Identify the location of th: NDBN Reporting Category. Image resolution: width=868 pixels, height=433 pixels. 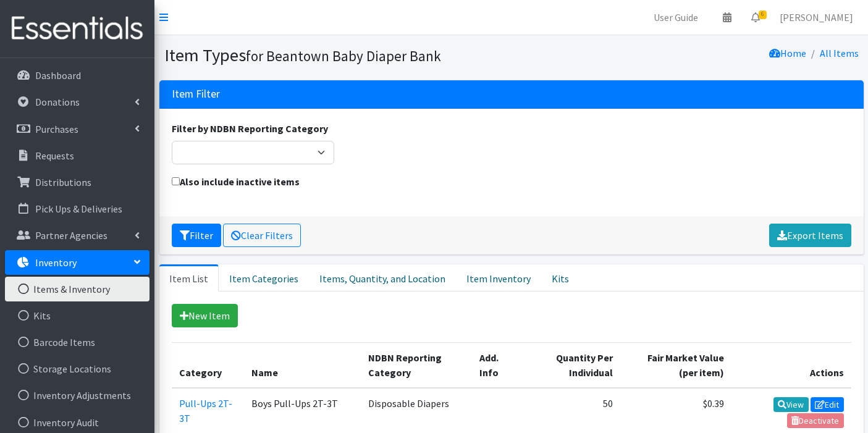
(416, 365).